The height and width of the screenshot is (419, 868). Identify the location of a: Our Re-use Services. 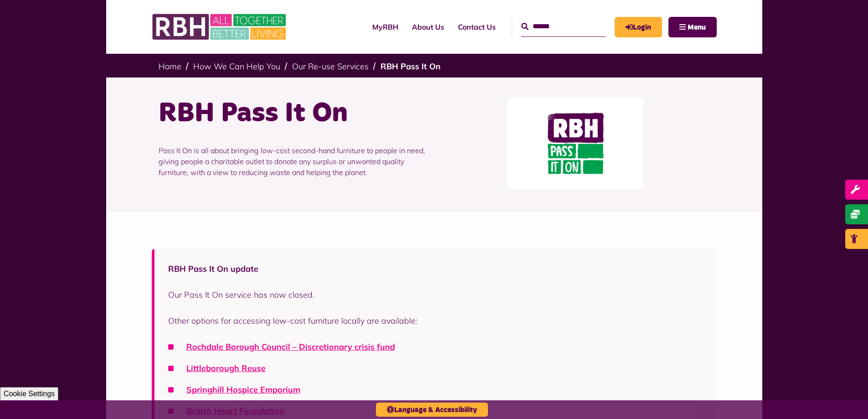
(331, 66).